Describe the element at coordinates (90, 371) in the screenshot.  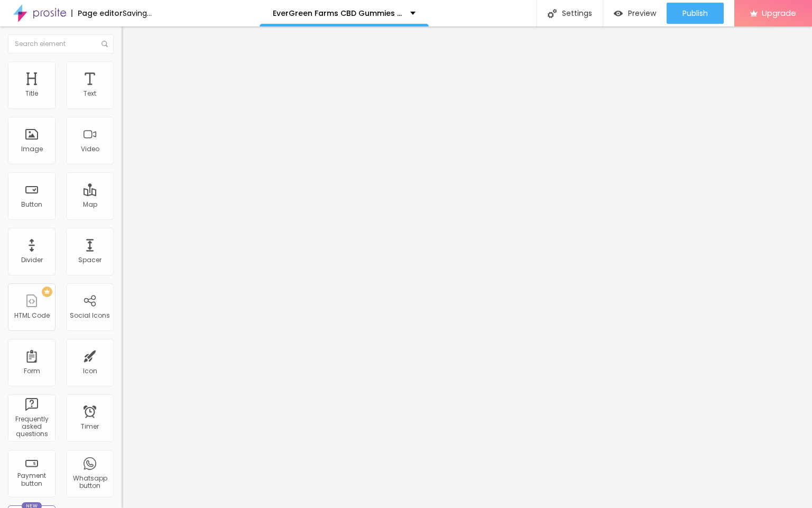
I see `div: Icon` at that location.